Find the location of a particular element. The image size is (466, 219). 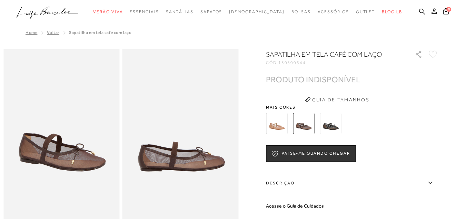

img: SAPATILHA EM TELA BEGE BLUSH COM LAÇO is located at coordinates (277, 123).